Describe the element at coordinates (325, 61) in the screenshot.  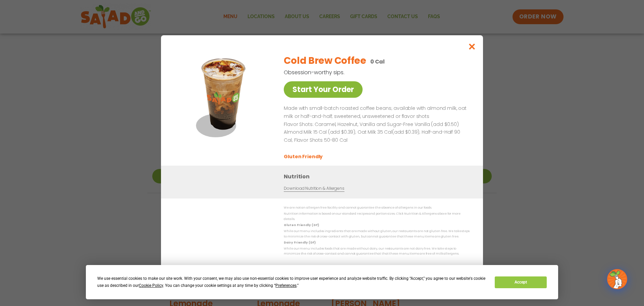
I see `h2: Cold Brew Coffee` at that location.